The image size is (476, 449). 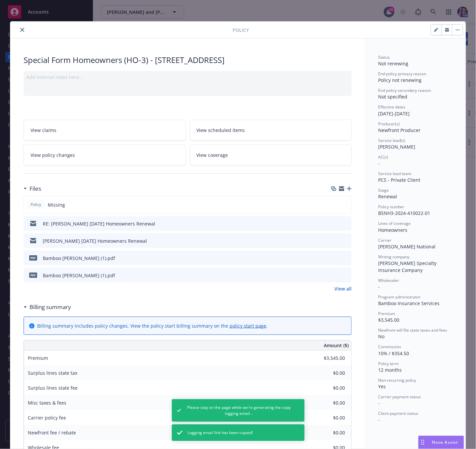 What do you see at coordinates (382, 387) in the screenshot?
I see `span: Yes` at bounding box center [382, 387].